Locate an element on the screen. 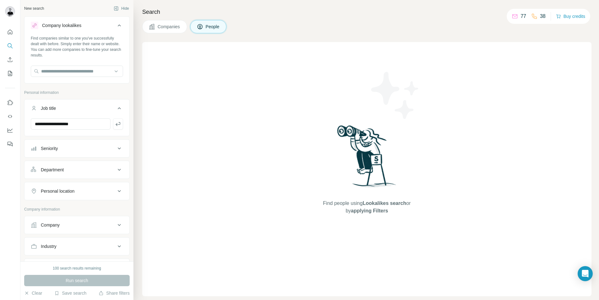 This screenshot has width=599, height=300. img: Avatar is located at coordinates (10, 11).